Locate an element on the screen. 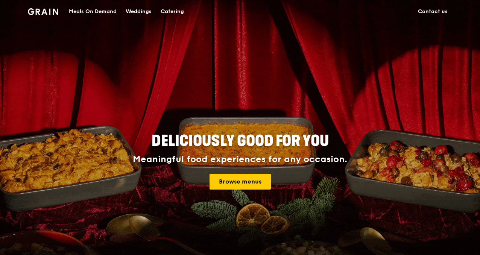 Image resolution: width=480 pixels, height=255 pixels. div: Meaningful food experiences for any occasion. is located at coordinates (240, 159).